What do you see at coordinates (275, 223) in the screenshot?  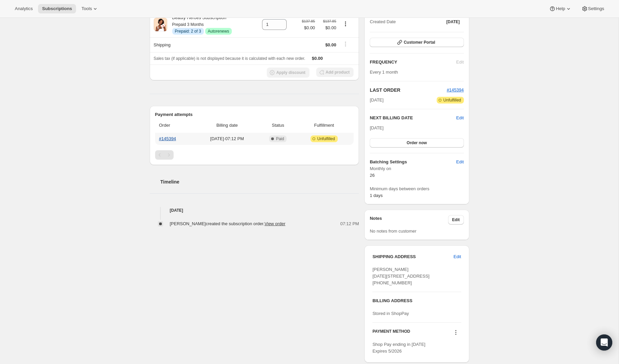 I see `a: View order` at bounding box center [275, 223].